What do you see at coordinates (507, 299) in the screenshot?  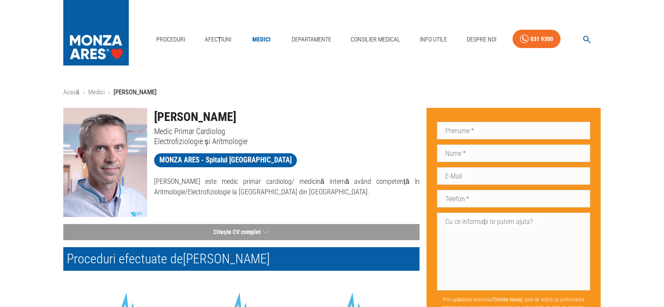 I see `b: Trimite mesaj` at bounding box center [507, 299].